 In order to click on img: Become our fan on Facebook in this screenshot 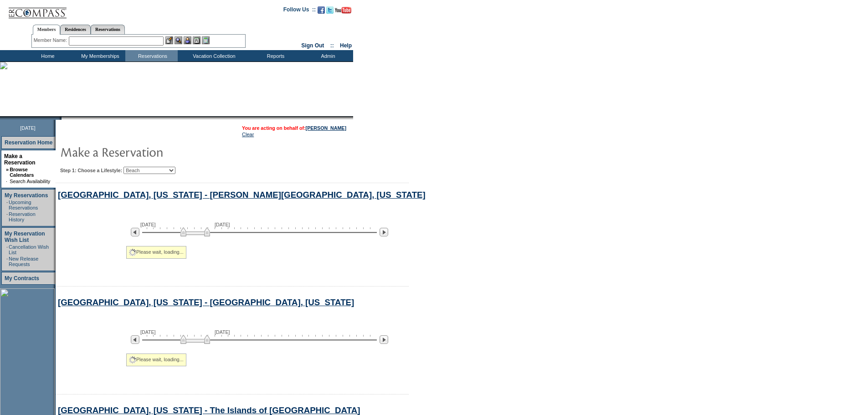, I will do `click(321, 10)`.